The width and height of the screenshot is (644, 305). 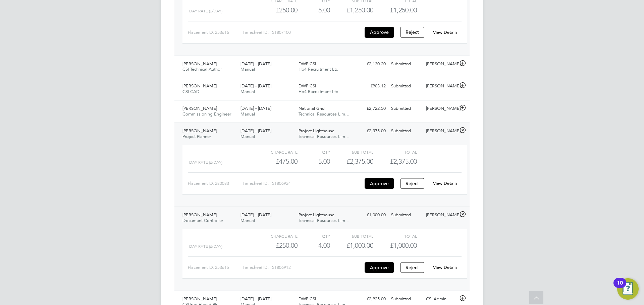 I want to click on div: CSI Admin, so click(x=441, y=299).